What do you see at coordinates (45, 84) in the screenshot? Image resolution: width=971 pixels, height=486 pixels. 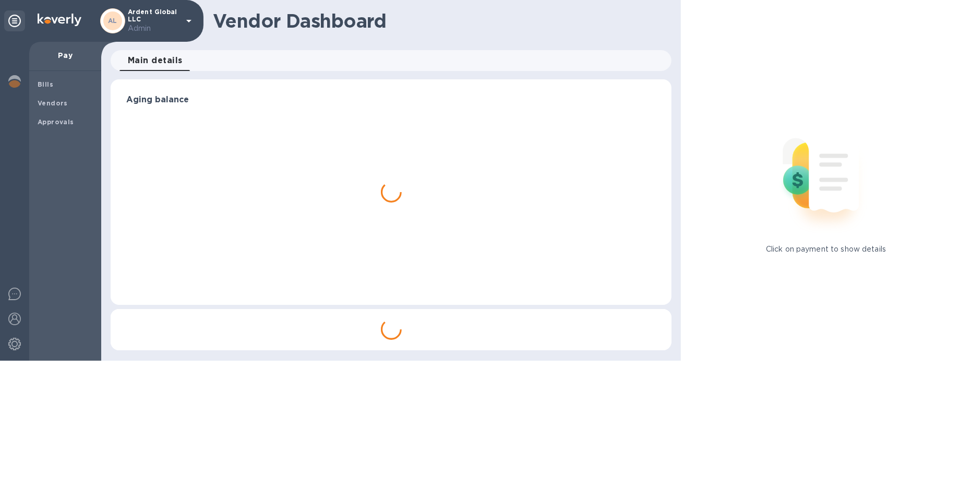 I see `b: Bills` at bounding box center [45, 84].